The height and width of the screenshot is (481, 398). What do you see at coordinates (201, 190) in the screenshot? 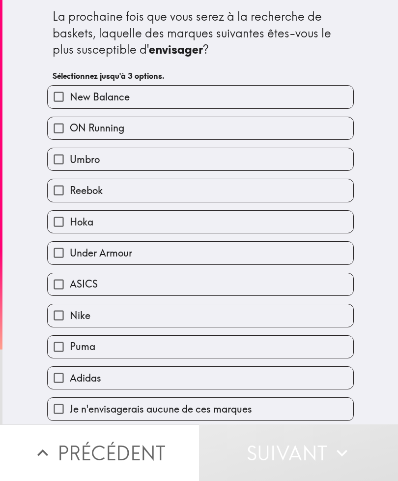
I see `button: Reebok` at bounding box center [201, 190].